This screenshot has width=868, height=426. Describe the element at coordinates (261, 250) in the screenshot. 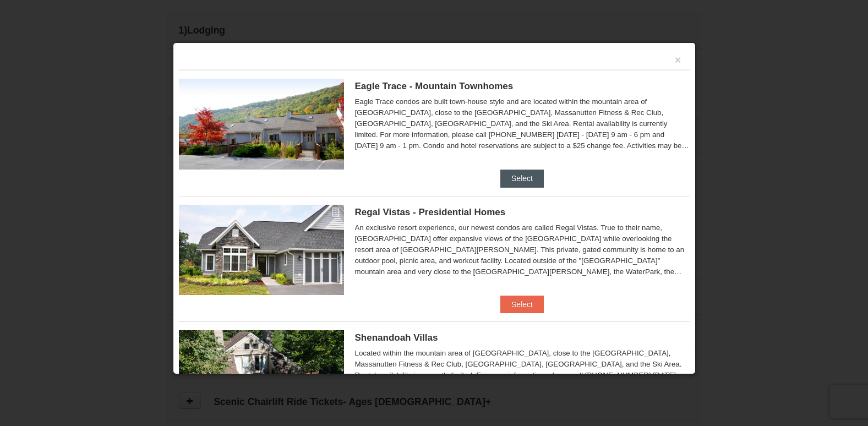

I see `img: 19218991-1-902409a9.jpg` at that location.